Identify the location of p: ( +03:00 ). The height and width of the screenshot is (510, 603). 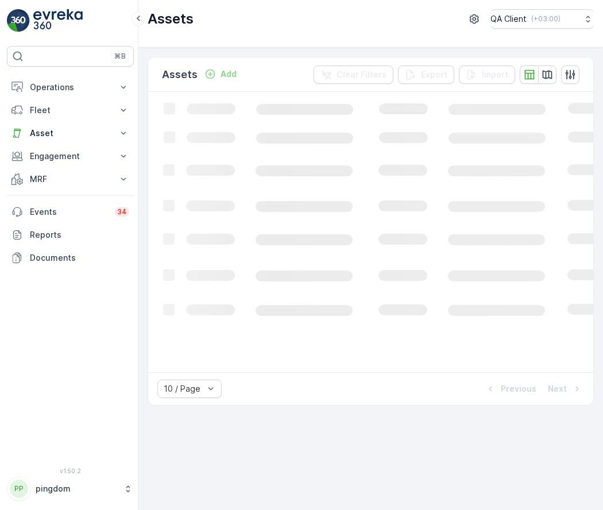
(546, 19).